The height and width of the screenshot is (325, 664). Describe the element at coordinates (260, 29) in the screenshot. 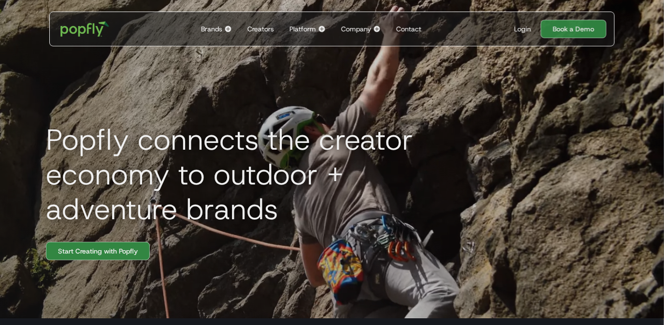

I see `div: Creators` at that location.